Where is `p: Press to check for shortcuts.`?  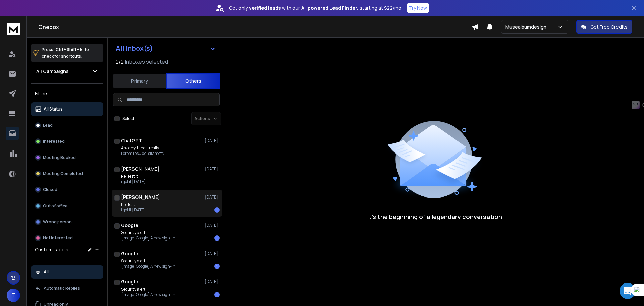
p: Press to check for shortcuts. is located at coordinates (65, 53).